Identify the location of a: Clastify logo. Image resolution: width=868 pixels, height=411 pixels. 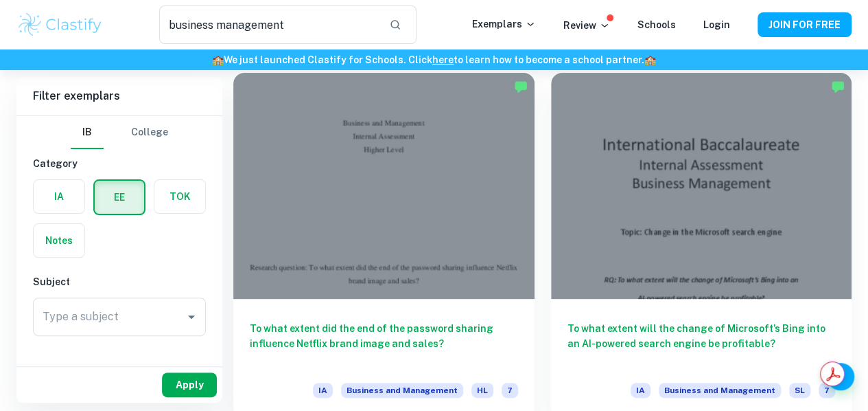
(60, 25).